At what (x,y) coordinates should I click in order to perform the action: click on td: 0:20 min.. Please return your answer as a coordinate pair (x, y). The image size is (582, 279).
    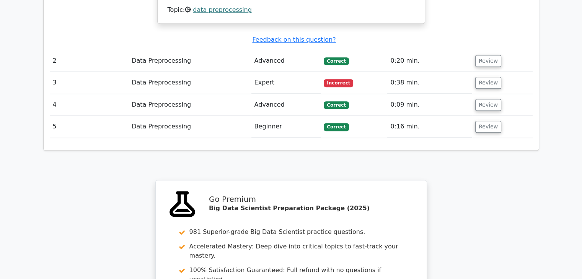
    Looking at the image, I should click on (430, 61).